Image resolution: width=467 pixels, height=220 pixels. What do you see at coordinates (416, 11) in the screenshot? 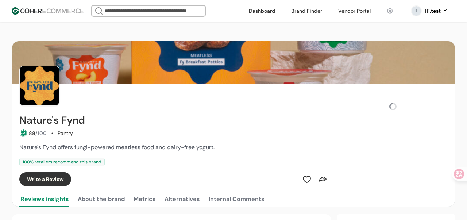
I see `svg: 0 percent` at bounding box center [416, 11].